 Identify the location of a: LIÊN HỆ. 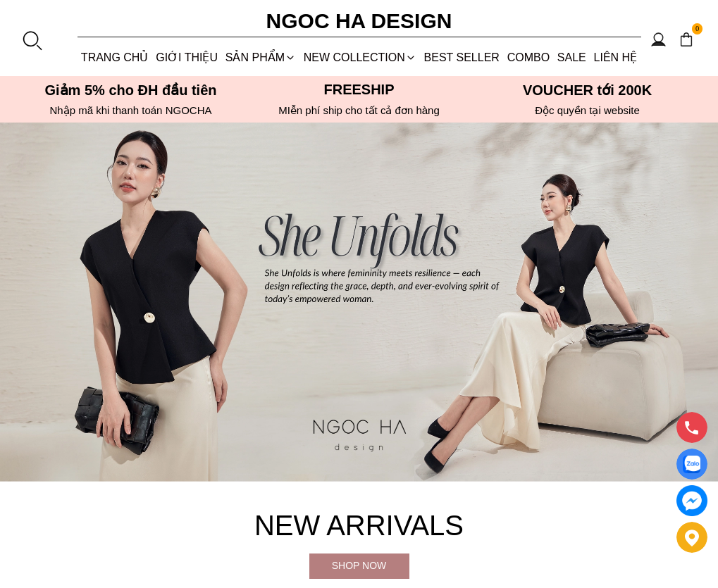
(615, 57).